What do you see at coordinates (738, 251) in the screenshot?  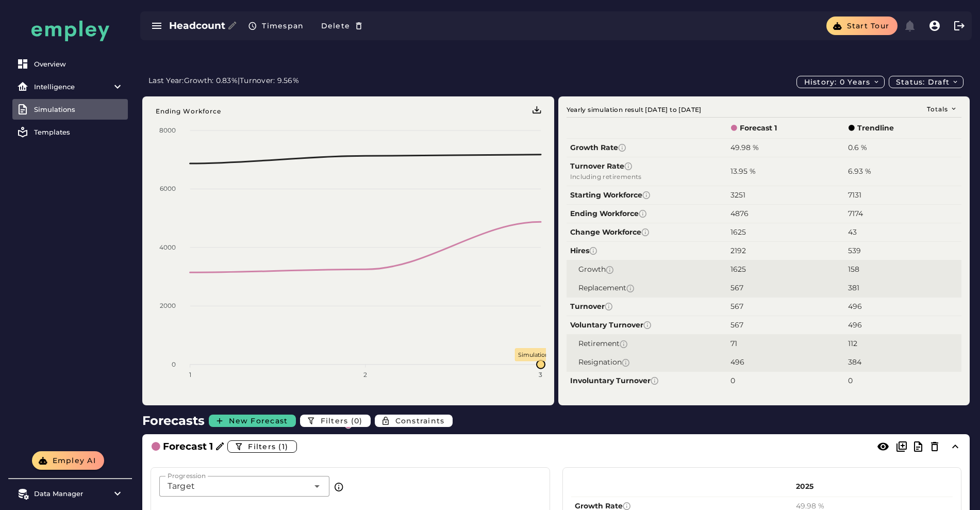 I see `span: 2192` at bounding box center [738, 251].